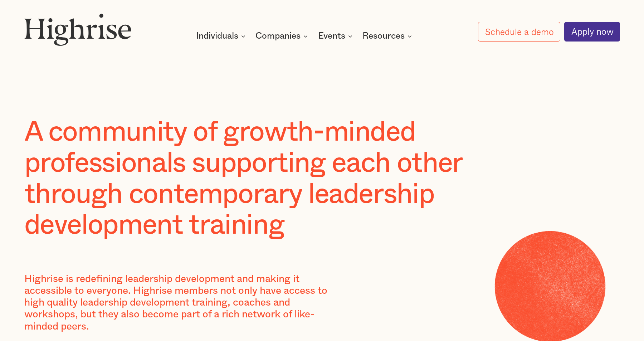 The height and width of the screenshot is (341, 644). I want to click on img: Highrise logo, so click(78, 29).